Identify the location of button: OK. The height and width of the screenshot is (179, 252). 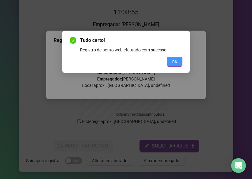
(175, 62).